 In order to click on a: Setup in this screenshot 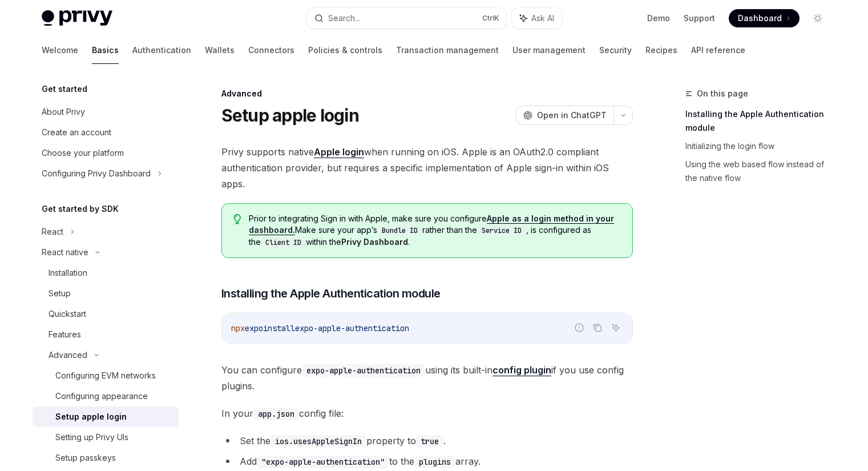, I will do `click(106, 293)`.